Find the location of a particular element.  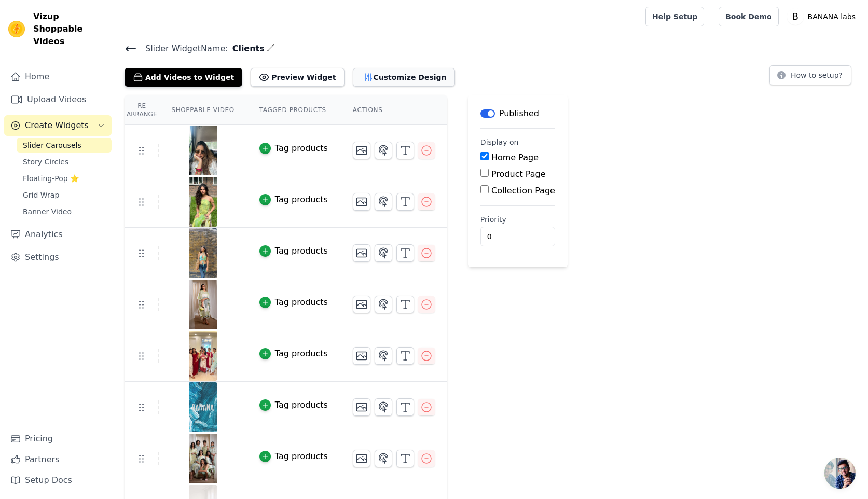

a: Story Circles is located at coordinates (64, 162).